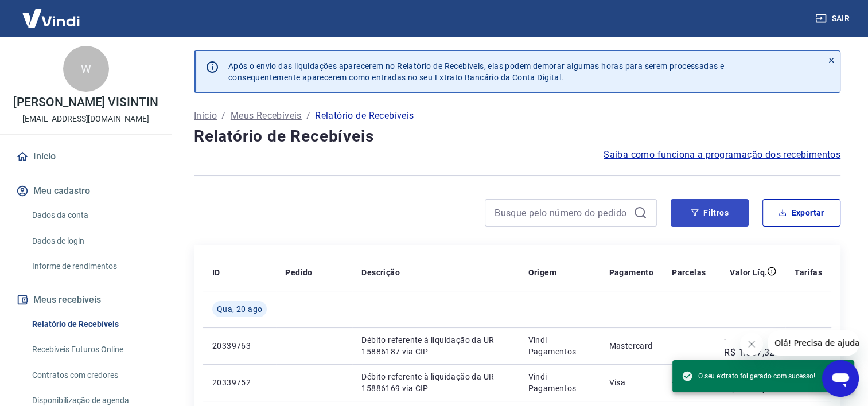 The image size is (868, 406). Describe the element at coordinates (542, 272) in the screenshot. I see `p: Origem` at that location.